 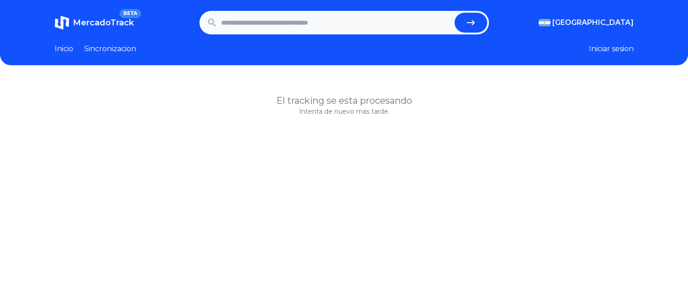 I want to click on img: MercadoTrack, so click(x=62, y=23).